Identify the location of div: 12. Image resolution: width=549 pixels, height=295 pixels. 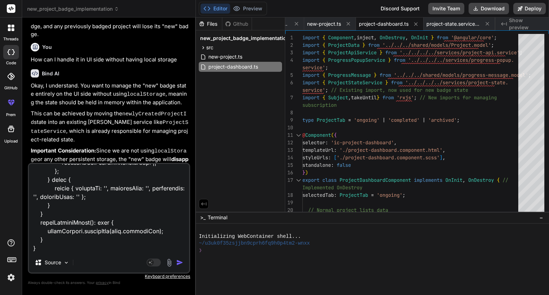
(289, 143).